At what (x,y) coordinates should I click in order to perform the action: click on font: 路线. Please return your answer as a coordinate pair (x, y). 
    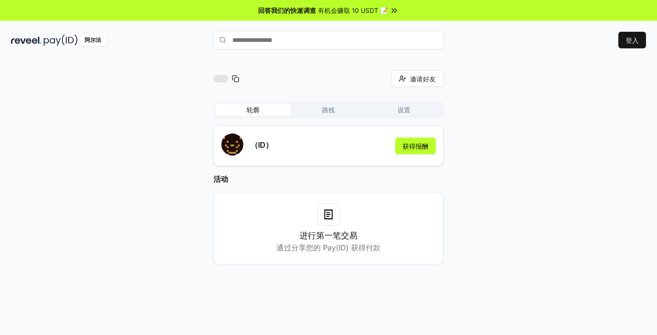
    Looking at the image, I should click on (329, 110).